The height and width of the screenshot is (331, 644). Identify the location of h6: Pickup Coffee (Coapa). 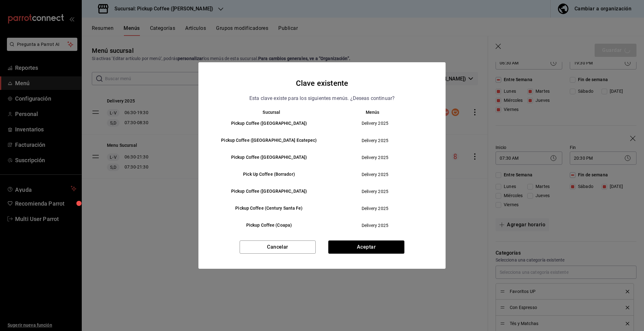
(269, 225).